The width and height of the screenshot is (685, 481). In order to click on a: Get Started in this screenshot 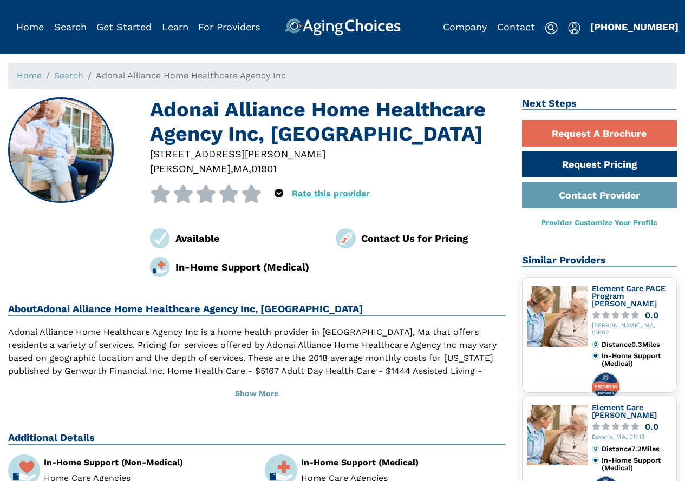, I will do `click(124, 27)`.